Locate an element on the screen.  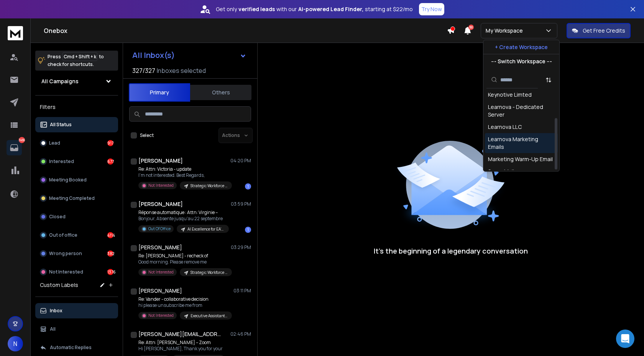
p: --- Switch Workspace --- is located at coordinates (521, 61).